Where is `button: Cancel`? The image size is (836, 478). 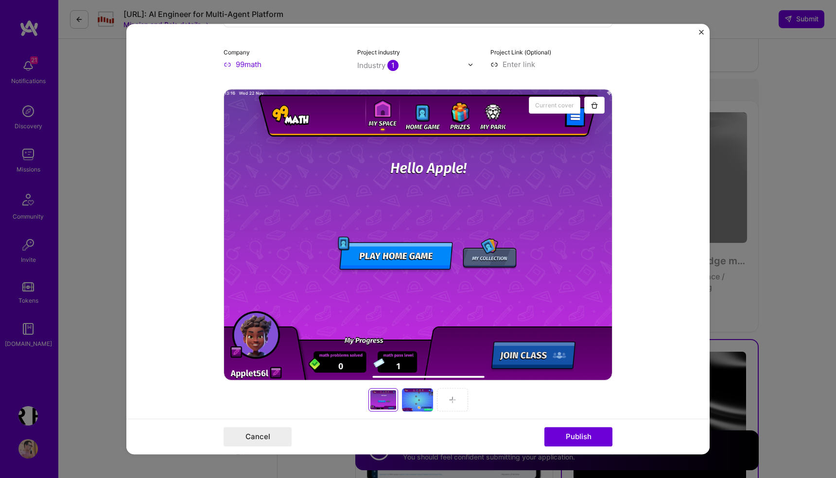
button: Cancel is located at coordinates (257, 437).